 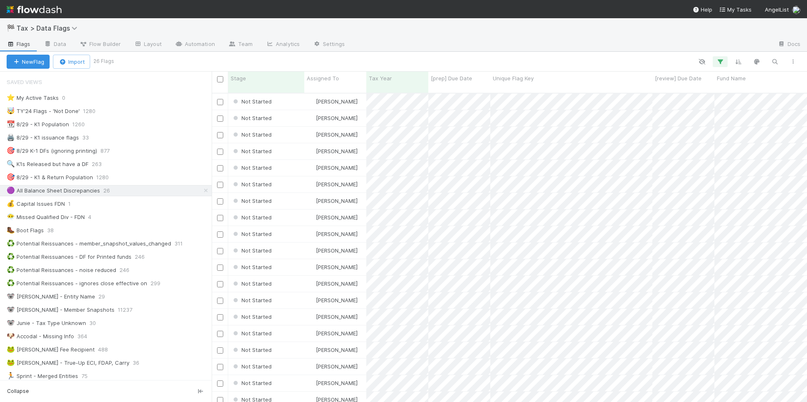 What do you see at coordinates (55, 230) in the screenshot?
I see `span: 38` at bounding box center [55, 230].